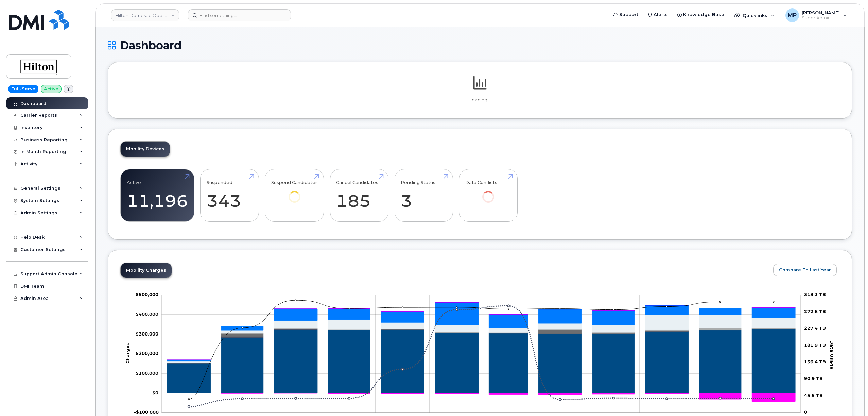 The image size is (868, 416). I want to click on g: Rate Plan, so click(481, 361).